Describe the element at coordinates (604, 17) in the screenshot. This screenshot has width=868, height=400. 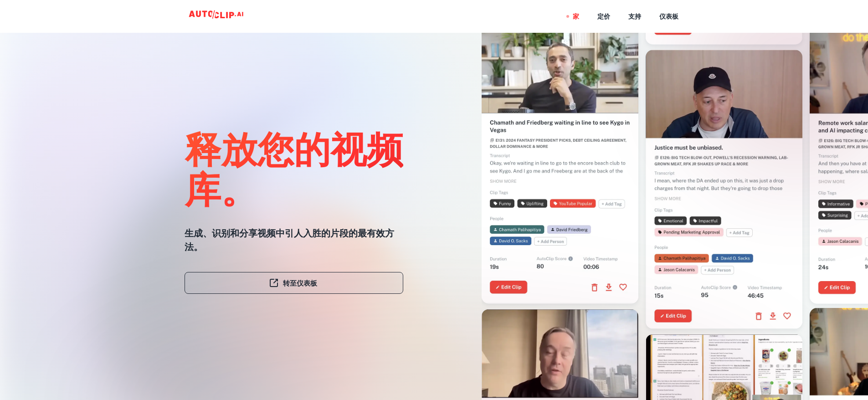
I see `font: 定价` at that location.